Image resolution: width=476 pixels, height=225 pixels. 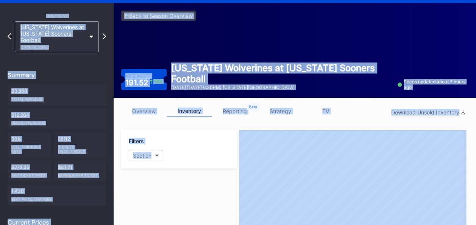 What do you see at coordinates (80, 145) in the screenshot?
I see `div: 28/12` at bounding box center [80, 145].